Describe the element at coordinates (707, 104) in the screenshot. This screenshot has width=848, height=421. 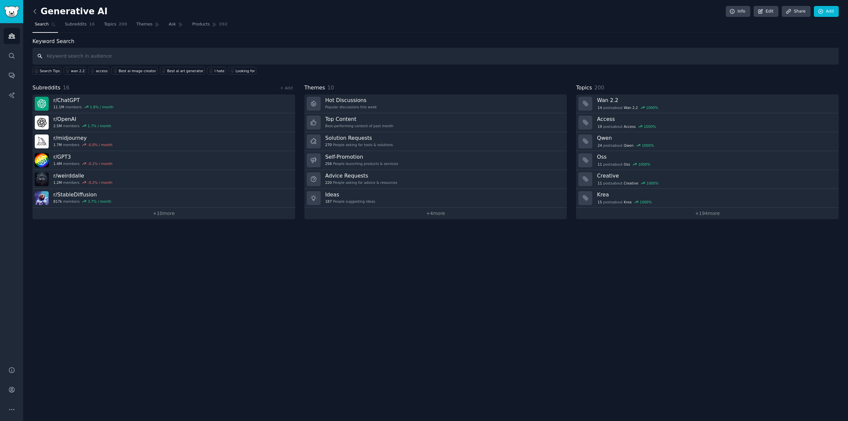
I see `a: Wan 2.214postsaboutWan 2.21000%` at that location.